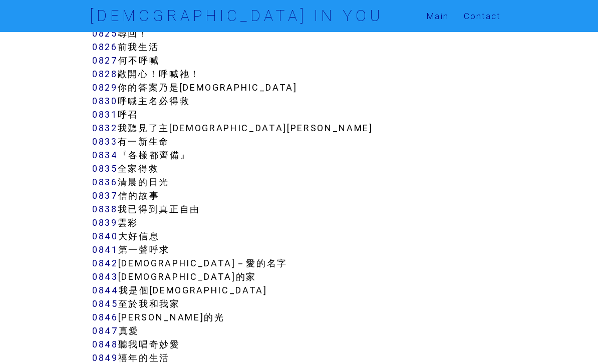  Describe the element at coordinates (105, 168) in the screenshot. I see `a: 0835` at that location.